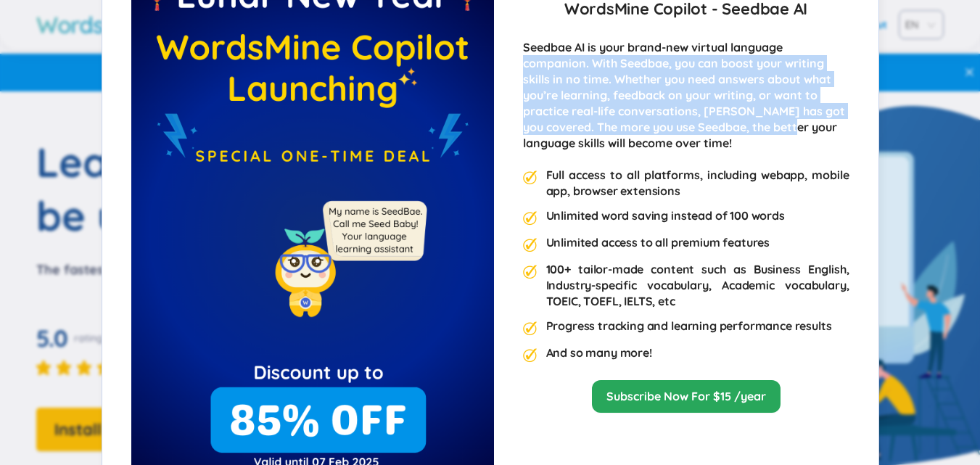  Describe the element at coordinates (689, 326) in the screenshot. I see `div: Progress tracking and learning performance results` at that location.